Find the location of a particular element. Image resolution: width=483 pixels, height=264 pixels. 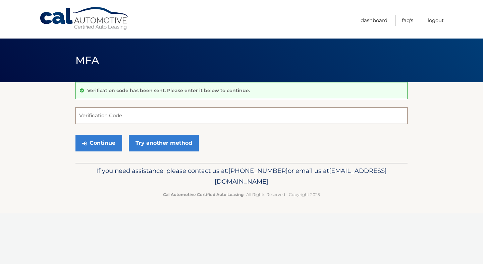

button: Continue is located at coordinates (99, 143).